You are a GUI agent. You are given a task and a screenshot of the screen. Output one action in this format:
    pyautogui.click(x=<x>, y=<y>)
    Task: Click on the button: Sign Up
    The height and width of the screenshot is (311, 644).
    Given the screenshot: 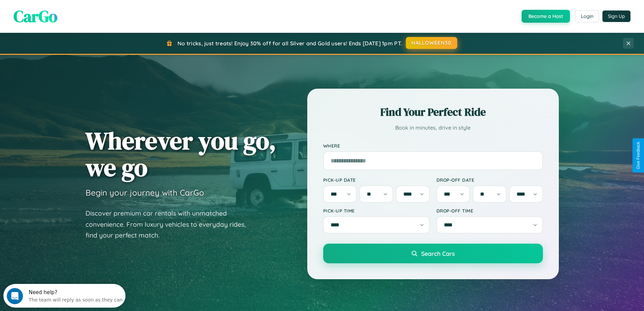 What is the action you would take?
    pyautogui.click(x=616, y=16)
    